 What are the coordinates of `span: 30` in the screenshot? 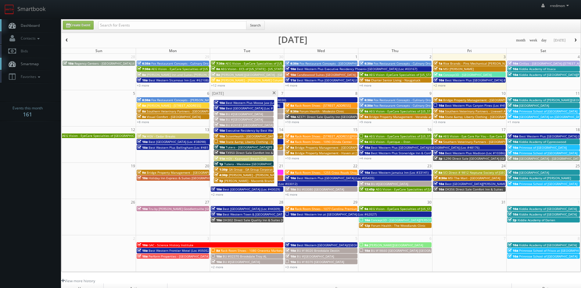 It's located at (281, 57).